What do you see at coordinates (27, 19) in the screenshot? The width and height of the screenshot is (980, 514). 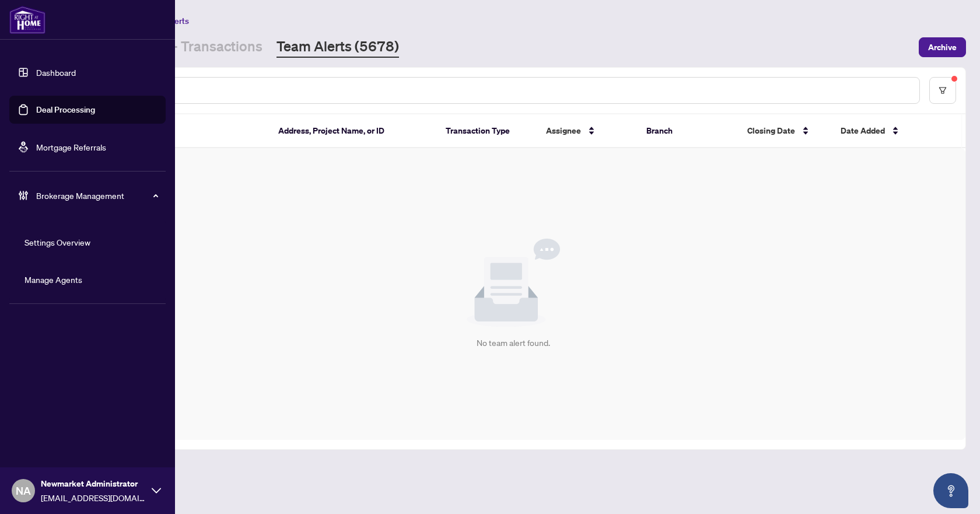 I see `img: logo` at bounding box center [27, 19].